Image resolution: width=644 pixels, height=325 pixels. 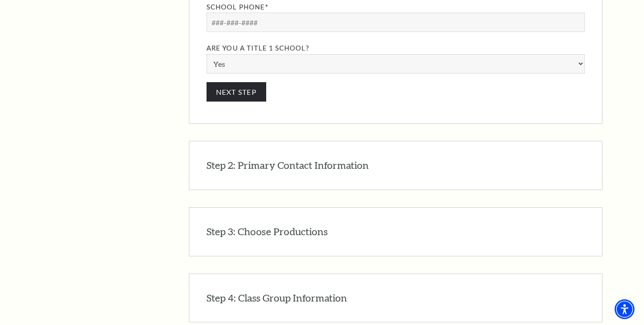 What do you see at coordinates (395, 48) in the screenshot?
I see `label: Are you a Title 1 School?` at bounding box center [395, 48].